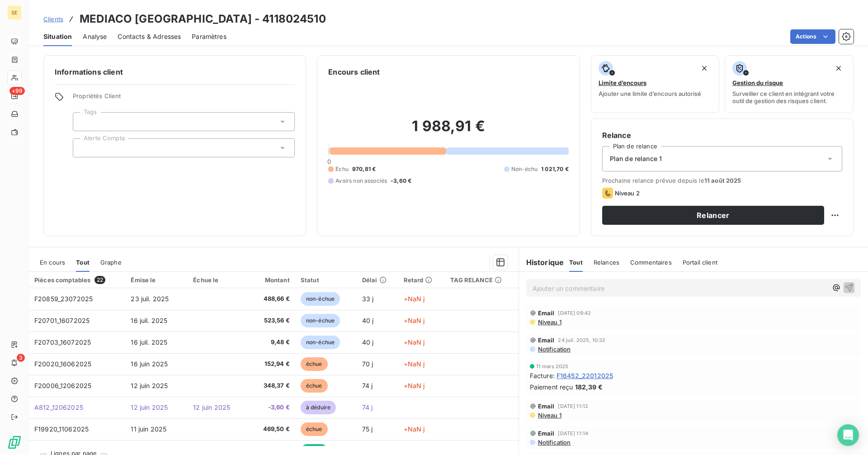  Describe the element at coordinates (552, 366) in the screenshot. I see `span: 11 mars 2025` at that location.